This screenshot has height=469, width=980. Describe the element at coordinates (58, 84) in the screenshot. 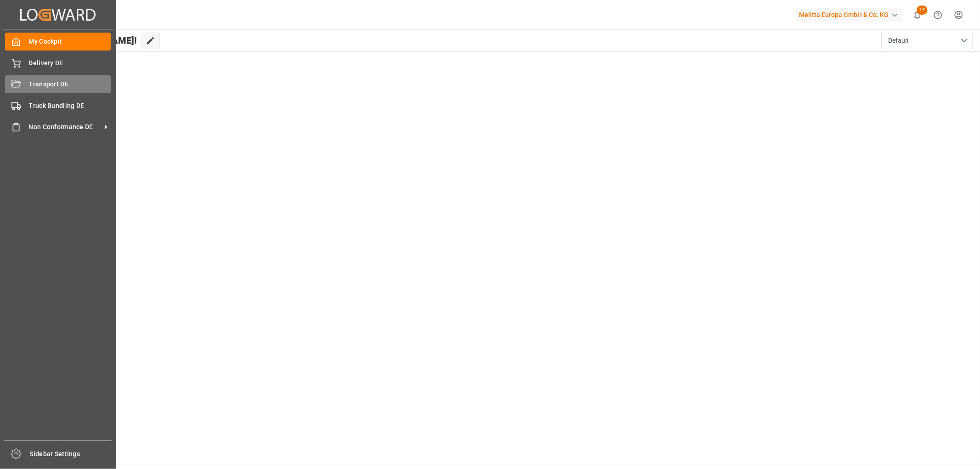

I see `a: Transport DE` at that location.